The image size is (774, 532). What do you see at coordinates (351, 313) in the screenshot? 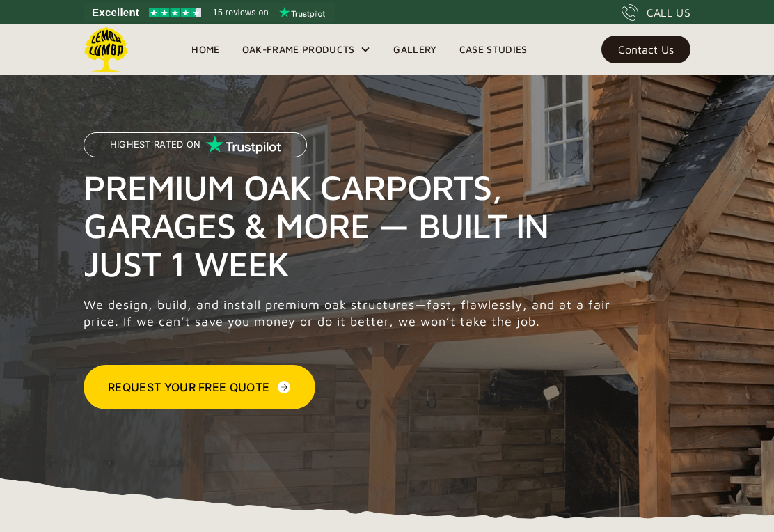
I see `p: We design, build, and install premium oak structures—fast, flawlessly, and at a fair price. If we...` at bounding box center [351, 313].